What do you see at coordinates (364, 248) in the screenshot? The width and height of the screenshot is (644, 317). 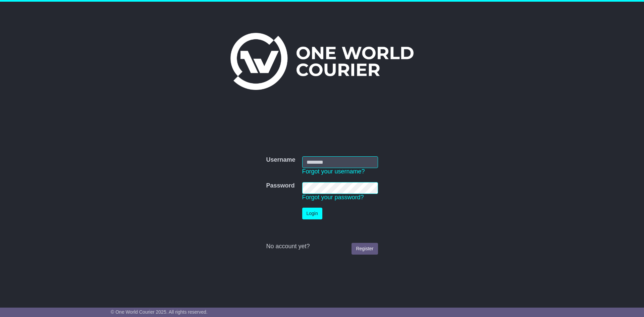 I see `a: Register` at bounding box center [364, 248].